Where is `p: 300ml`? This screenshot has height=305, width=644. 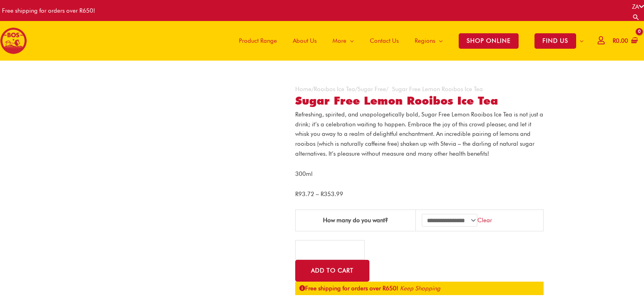
p: 300ml is located at coordinates (420, 174).